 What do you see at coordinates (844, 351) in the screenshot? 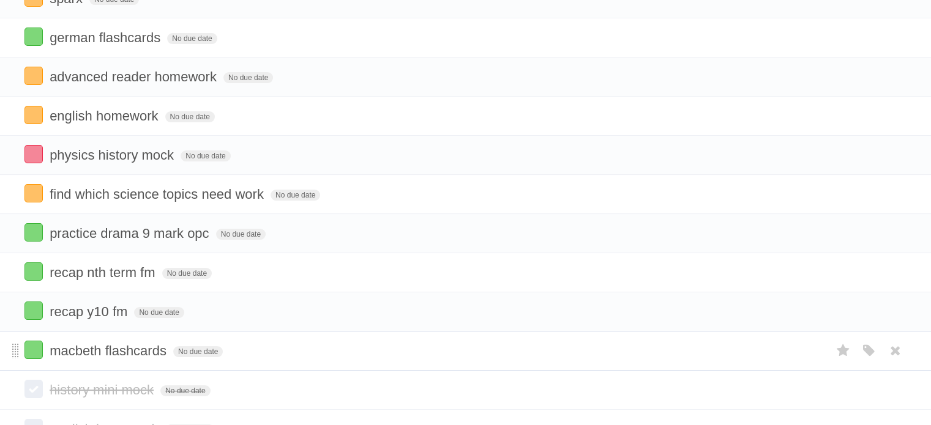
I see `label: Star task` at bounding box center [844, 351].